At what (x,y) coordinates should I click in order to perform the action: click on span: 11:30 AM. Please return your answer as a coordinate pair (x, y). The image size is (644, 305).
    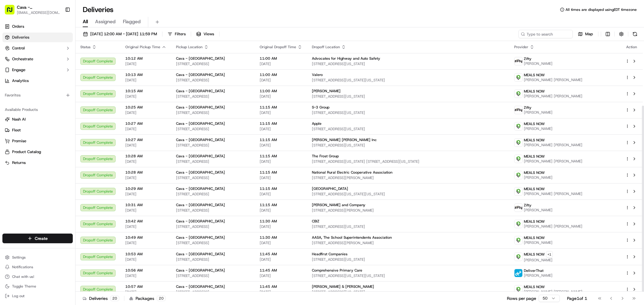
    Looking at the image, I should click on (281, 222).